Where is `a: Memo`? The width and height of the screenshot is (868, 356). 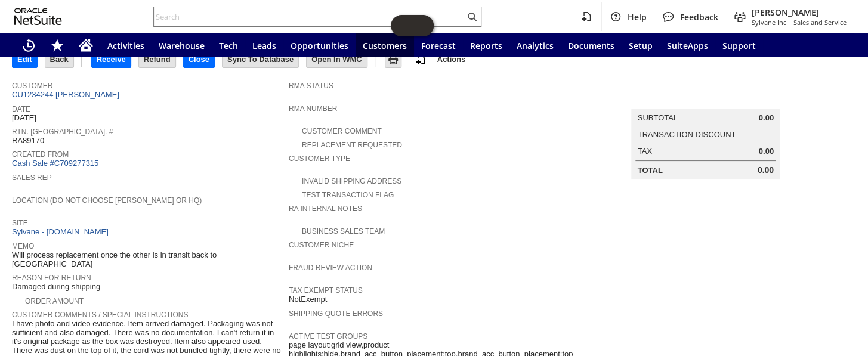 a: Memo is located at coordinates (22, 247).